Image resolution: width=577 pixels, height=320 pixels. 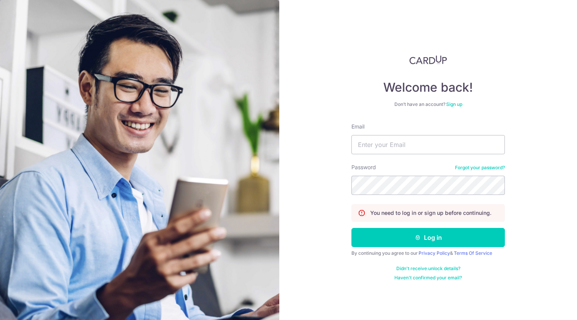 I want to click on button: Log in, so click(x=428, y=237).